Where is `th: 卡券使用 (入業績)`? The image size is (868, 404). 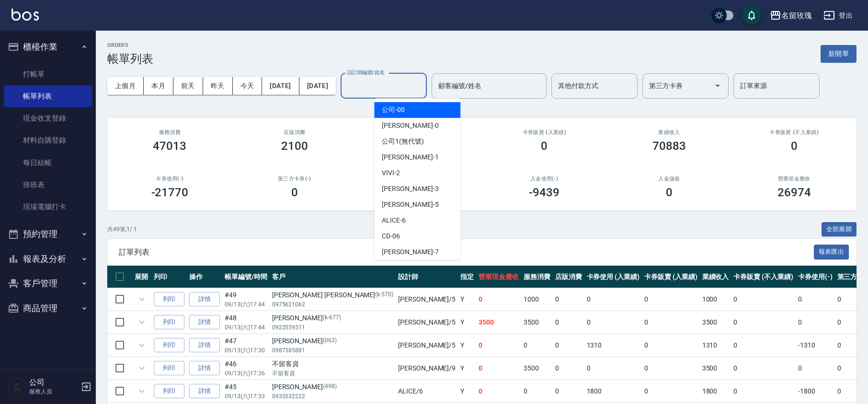
th: 卡券使用 (入業績) is located at coordinates (613, 277).